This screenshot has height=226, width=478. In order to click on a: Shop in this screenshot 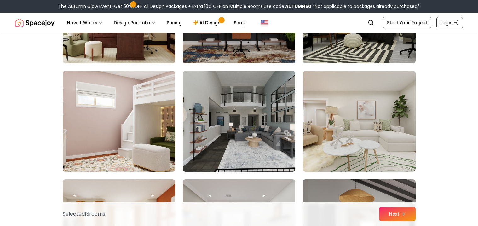, I will do `click(239, 23)`.